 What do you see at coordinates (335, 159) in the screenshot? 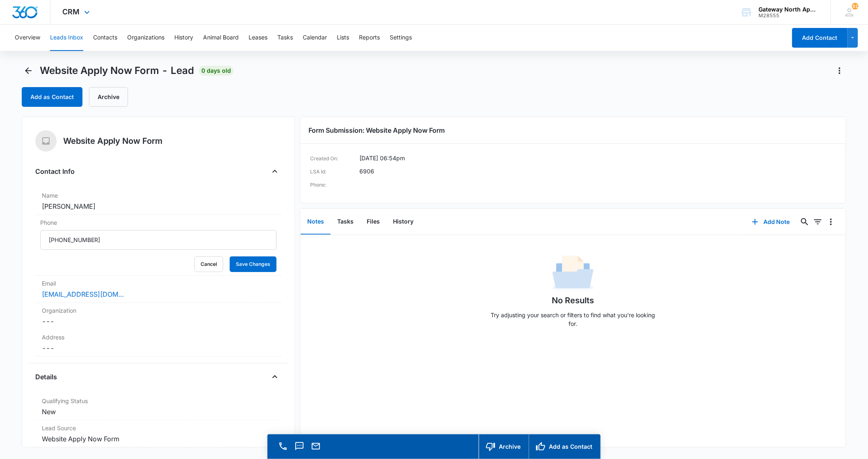
I see `dt: Created On:` at bounding box center [335, 159].